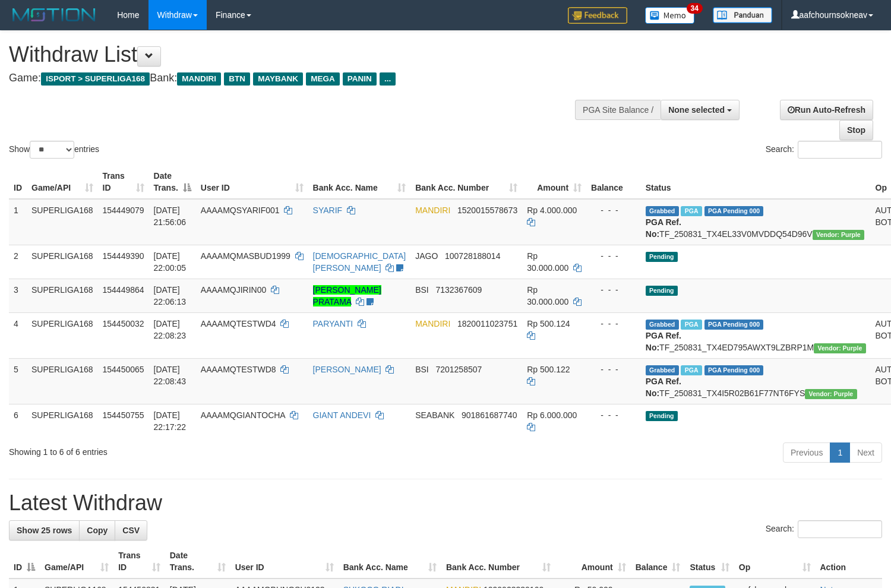  What do you see at coordinates (233, 289) in the screenshot?
I see `span: AAAAMQJIRIN00` at bounding box center [233, 289].